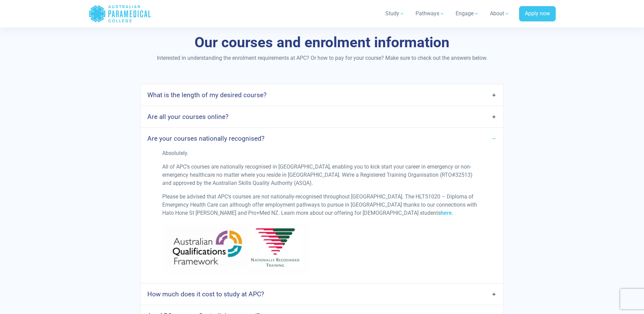  What do you see at coordinates (537, 14) in the screenshot?
I see `a: Apply now` at bounding box center [537, 14].